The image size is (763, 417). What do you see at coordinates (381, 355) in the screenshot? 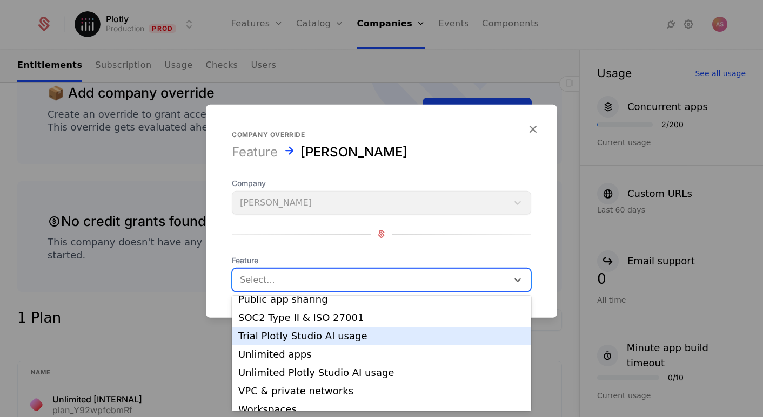
I see `div: Unlimited apps` at bounding box center [381, 355].